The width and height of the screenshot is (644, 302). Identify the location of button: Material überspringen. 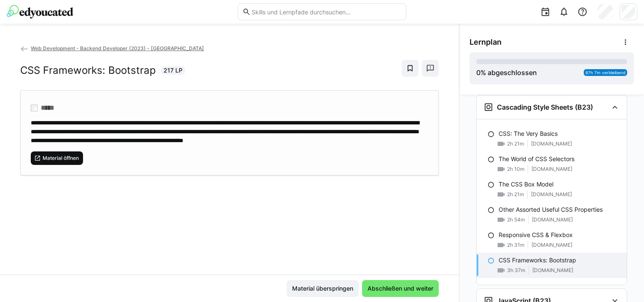
(323, 289).